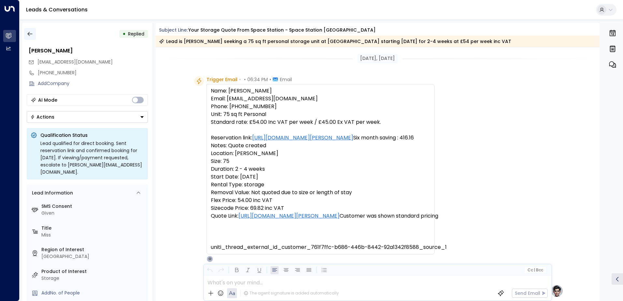 Image resolution: width=623 pixels, height=301 pixels. I want to click on div: AddCompany, so click(93, 83).